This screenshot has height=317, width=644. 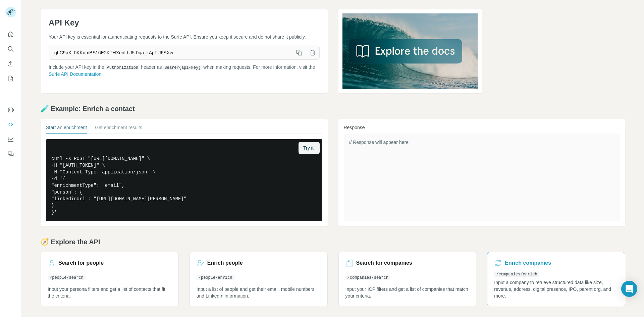 What do you see at coordinates (66, 277) in the screenshot?
I see `code: /people/search` at bounding box center [66, 277].